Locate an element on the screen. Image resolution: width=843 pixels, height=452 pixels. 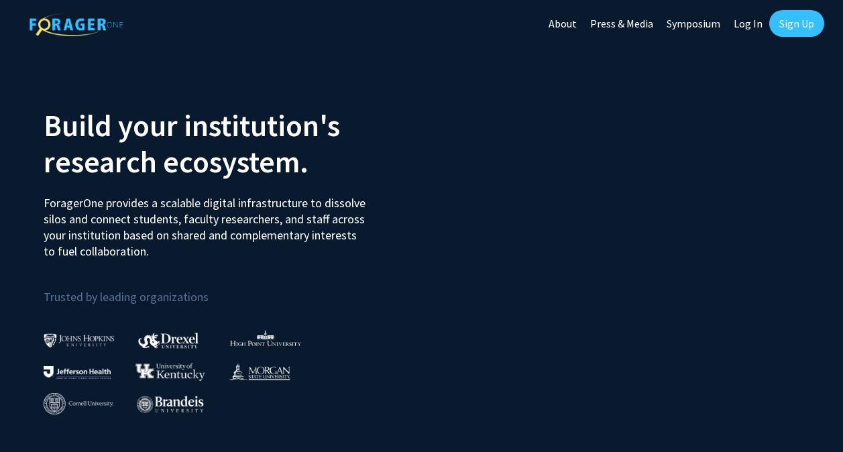
img: ForagerOne Logo is located at coordinates (76, 24).